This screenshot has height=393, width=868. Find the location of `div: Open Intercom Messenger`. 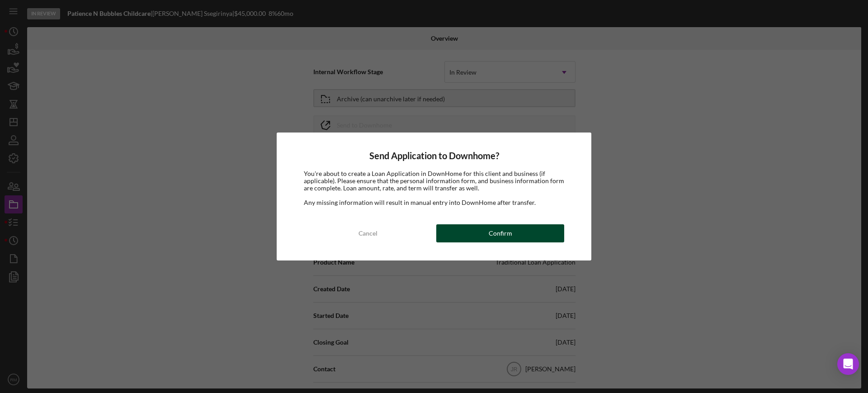

div: Open Intercom Messenger is located at coordinates (848, 364).